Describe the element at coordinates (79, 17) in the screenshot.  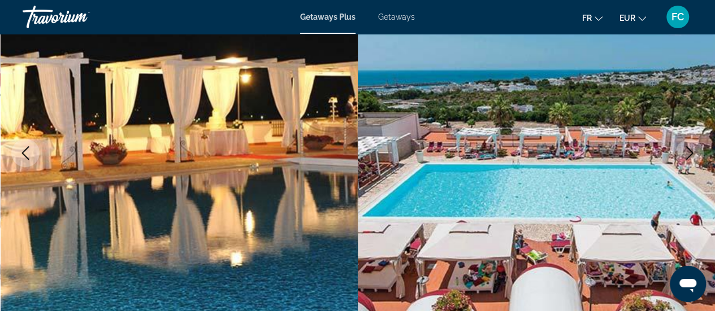
I see `a: Travorium` at that location.